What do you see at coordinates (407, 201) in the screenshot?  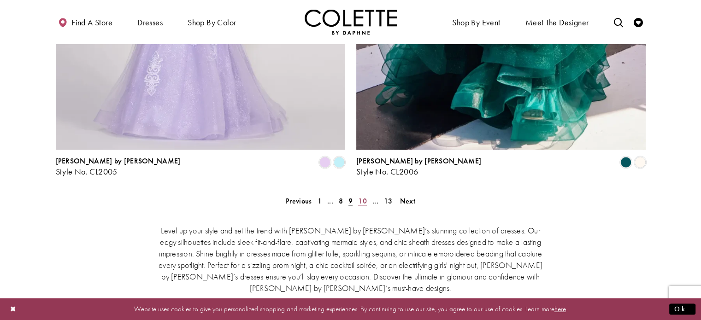 I see `span: Next` at bounding box center [407, 201].